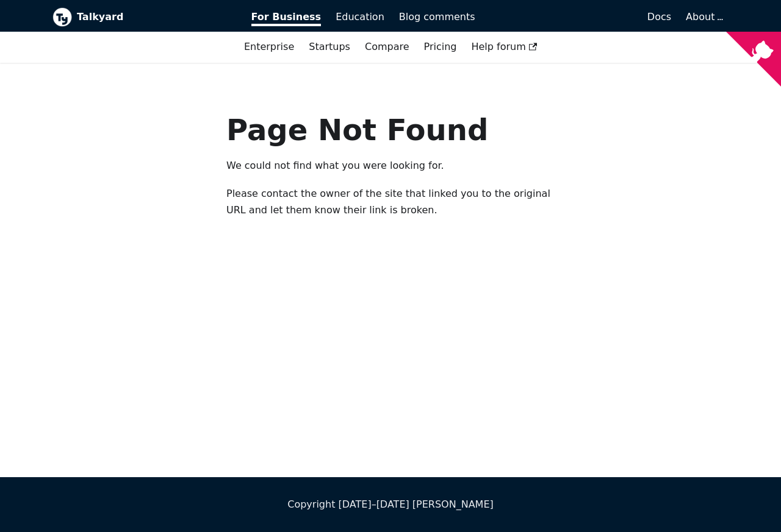 This screenshot has height=532, width=781. Describe the element at coordinates (441, 47) in the screenshot. I see `a: Pricing` at that location.